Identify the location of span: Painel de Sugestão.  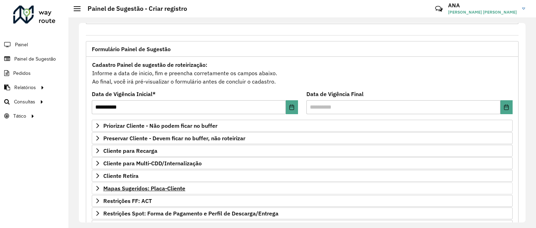
(35, 59).